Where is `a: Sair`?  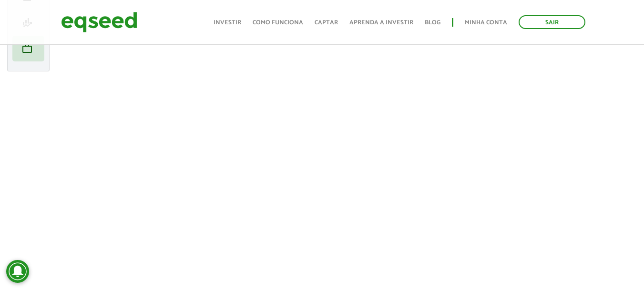 a: Sair is located at coordinates (552, 22).